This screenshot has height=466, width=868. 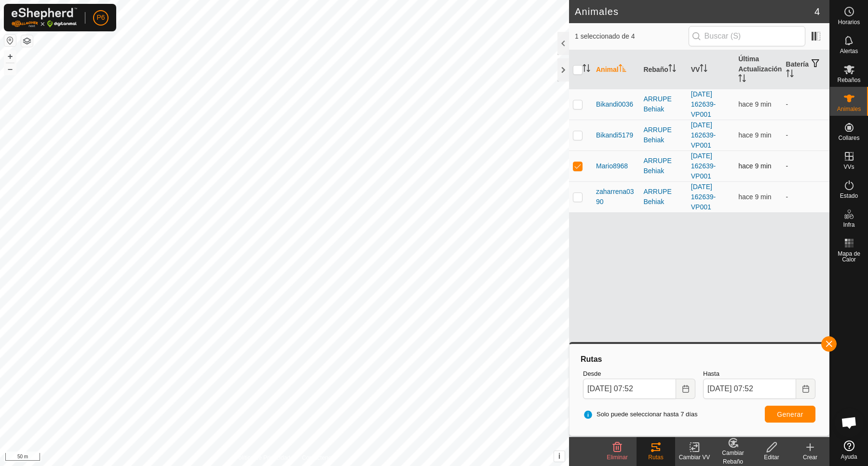 What do you see at coordinates (615, 104) in the screenshot?
I see `span: Bikandi0036` at bounding box center [615, 104].